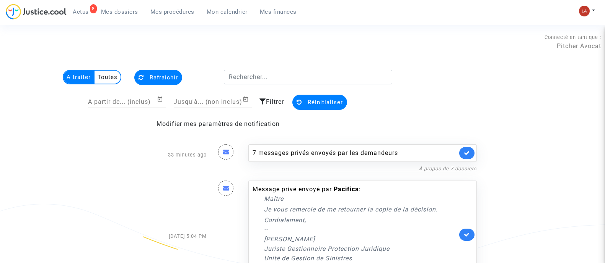  I want to click on a: Mes finances, so click(278, 12).